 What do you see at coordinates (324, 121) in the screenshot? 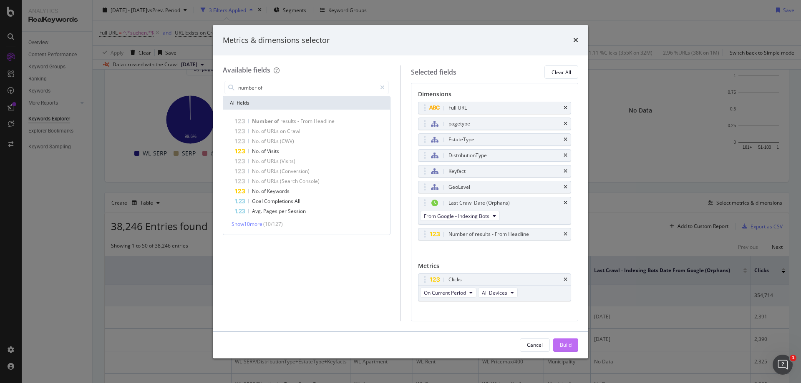
I see `span: Headline` at bounding box center [324, 121].